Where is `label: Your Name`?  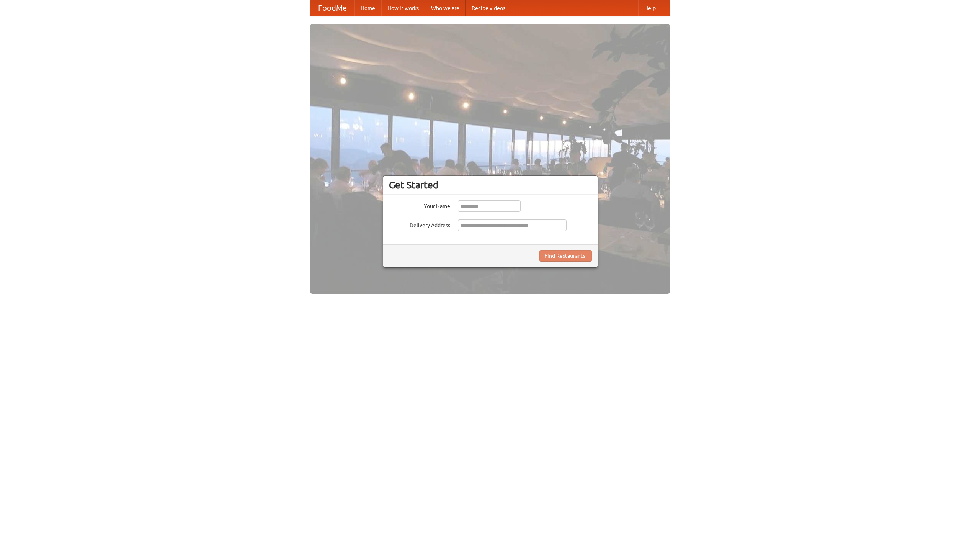 label: Your Name is located at coordinates (420, 205).